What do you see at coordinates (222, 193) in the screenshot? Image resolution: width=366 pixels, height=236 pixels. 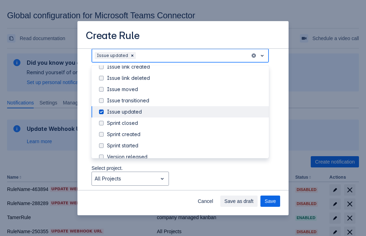 I see `p: Select issue priorities.` at bounding box center [222, 193].